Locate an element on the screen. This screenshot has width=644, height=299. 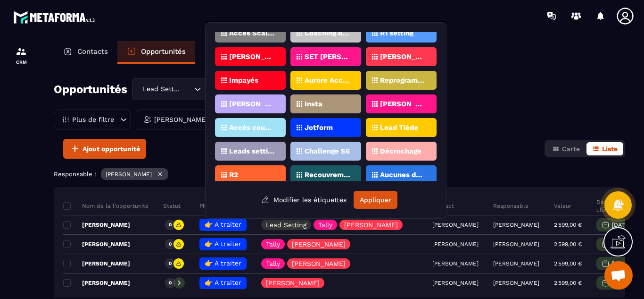
p: Décrochage is located at coordinates (401, 151).